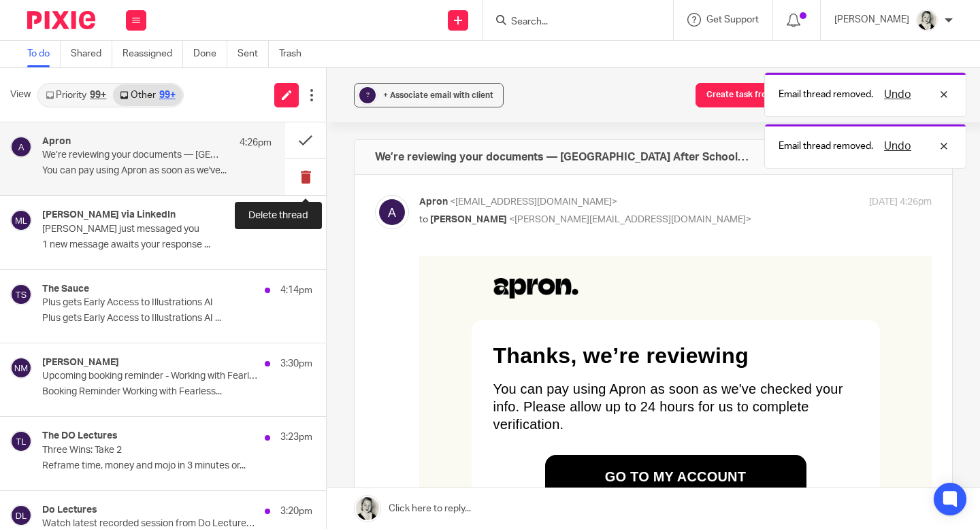 This screenshot has height=529, width=980. What do you see at coordinates (256, 312) in the screenshot?
I see `div: Need help? Contact or use the Chat feature on your dashboard.` at bounding box center [256, 312].